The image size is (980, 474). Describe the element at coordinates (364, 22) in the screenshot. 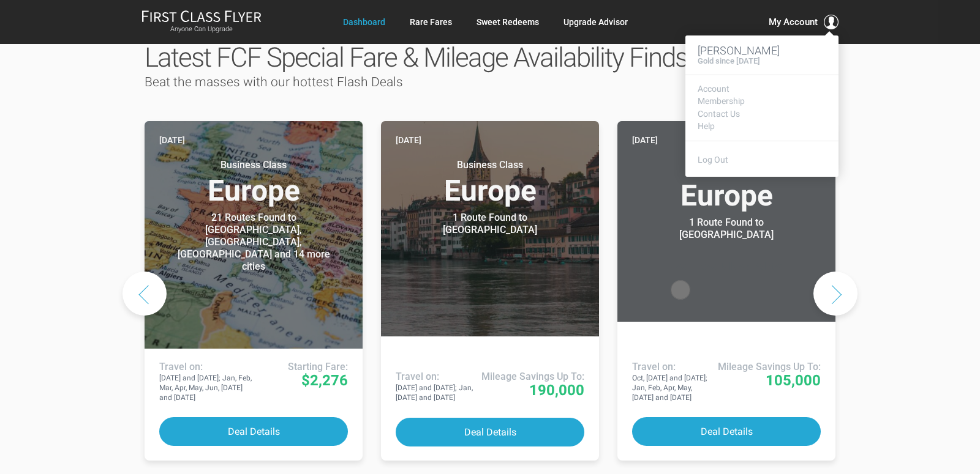

I see `a: Dashboard` at that location.